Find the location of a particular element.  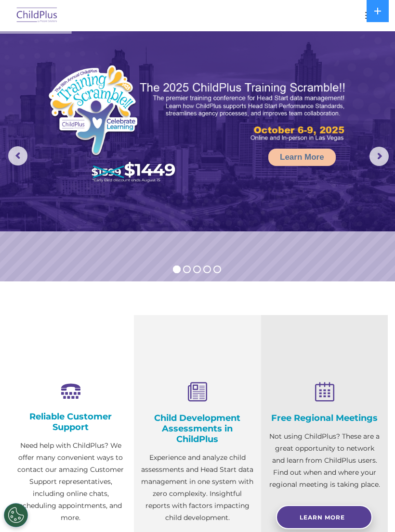

a: Learn More is located at coordinates (302, 157).